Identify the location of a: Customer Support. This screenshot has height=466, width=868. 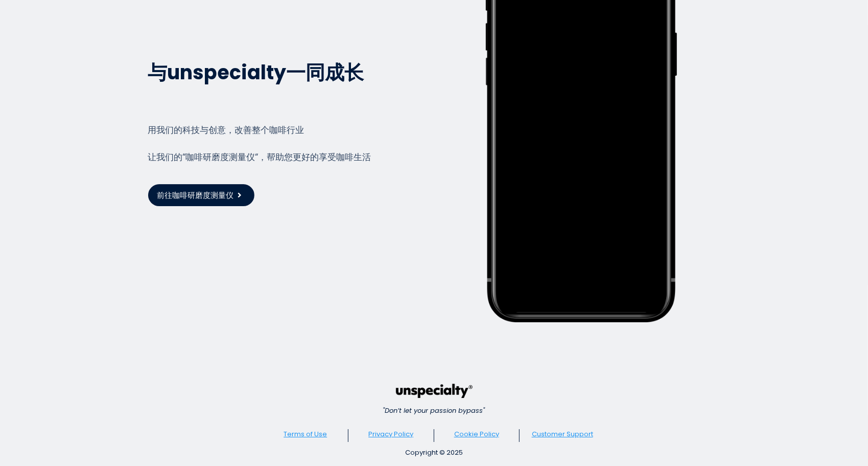
(563, 434).